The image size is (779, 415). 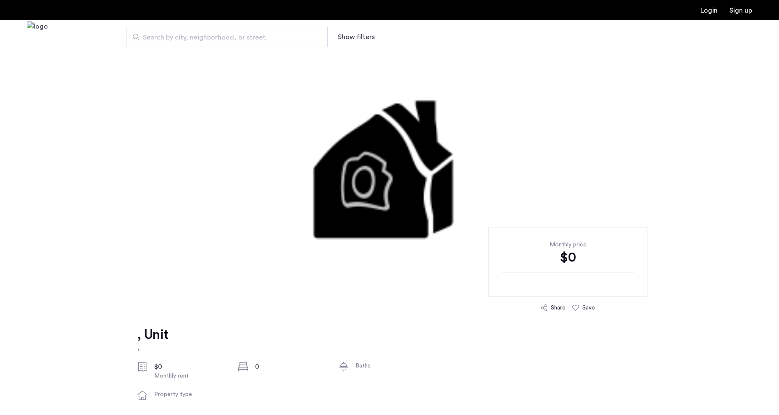 What do you see at coordinates (290, 366) in the screenshot?
I see `div: 0` at bounding box center [290, 366].